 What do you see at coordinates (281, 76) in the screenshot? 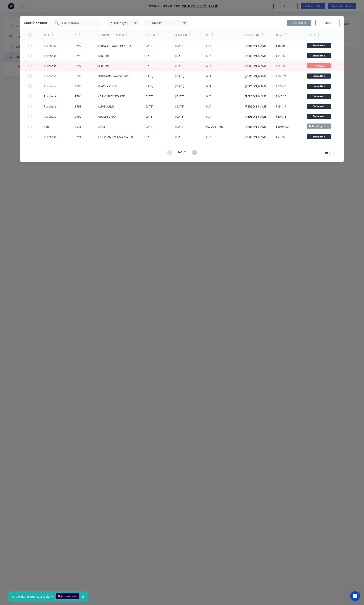
I see `div: $245.74` at bounding box center [281, 76].